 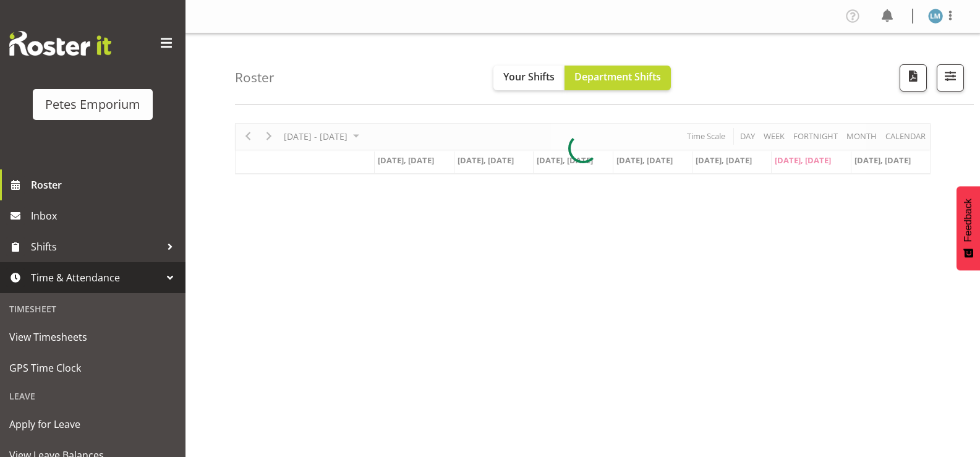 I want to click on div: Leave, so click(x=93, y=395).